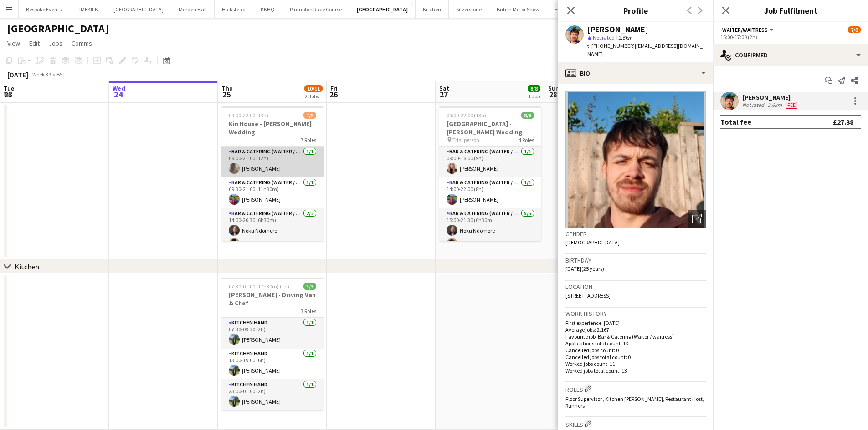  What do you see at coordinates (469, 9) in the screenshot?
I see `button: Silverstone` at bounding box center [469, 9].